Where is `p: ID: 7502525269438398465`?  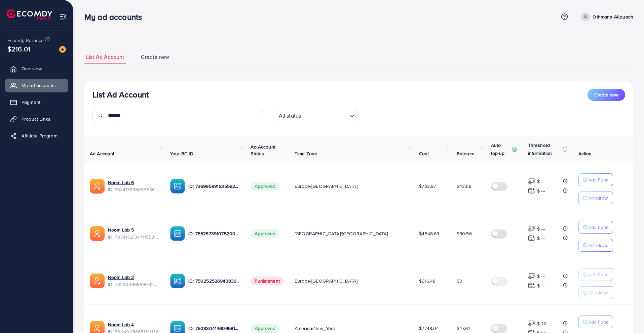 p: ID: 7502525269438398465 is located at coordinates (214, 281).